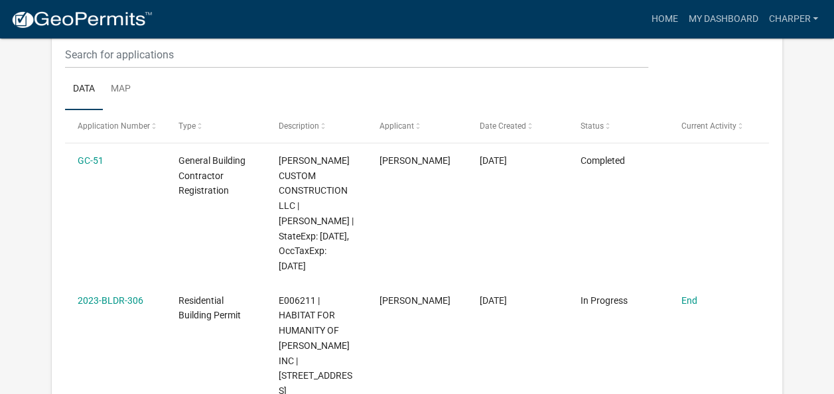  Describe the element at coordinates (503, 126) in the screenshot. I see `span: Date Created` at that location.